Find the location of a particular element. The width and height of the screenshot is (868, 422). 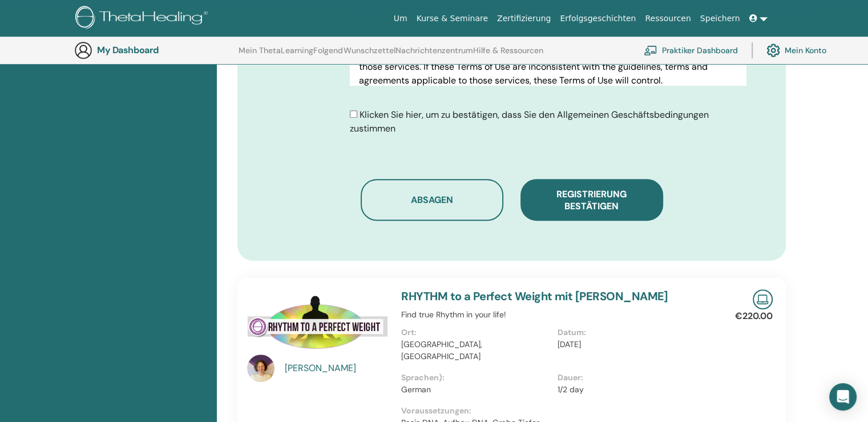

a: Mein ThetaLearning is located at coordinates (276, 54).